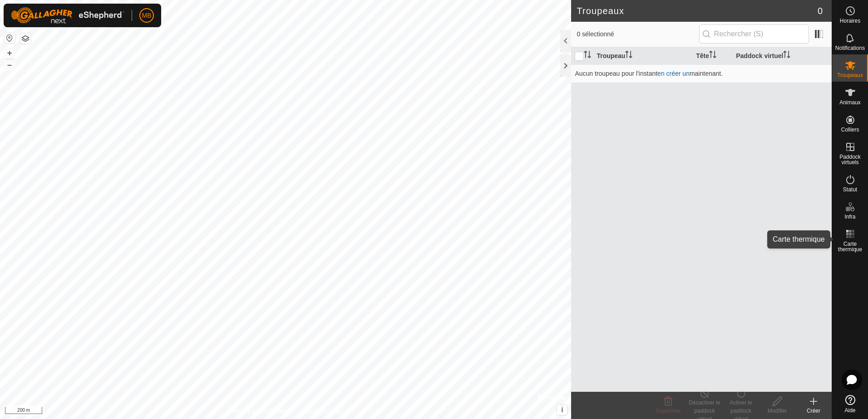  Describe the element at coordinates (754, 34) in the screenshot. I see `input: Rechercher (S)` at that location.